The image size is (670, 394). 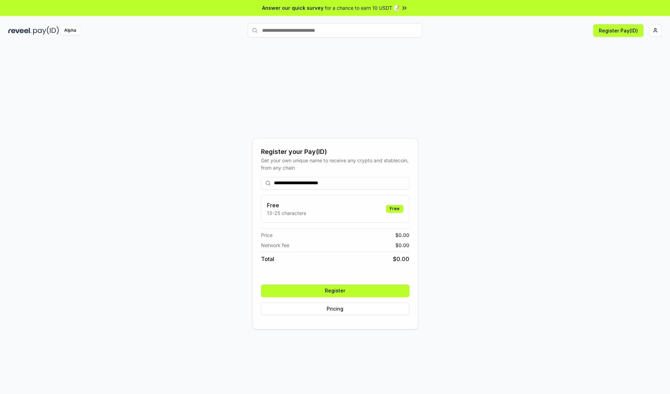 I want to click on div: Register your Pay(ID), so click(x=335, y=152).